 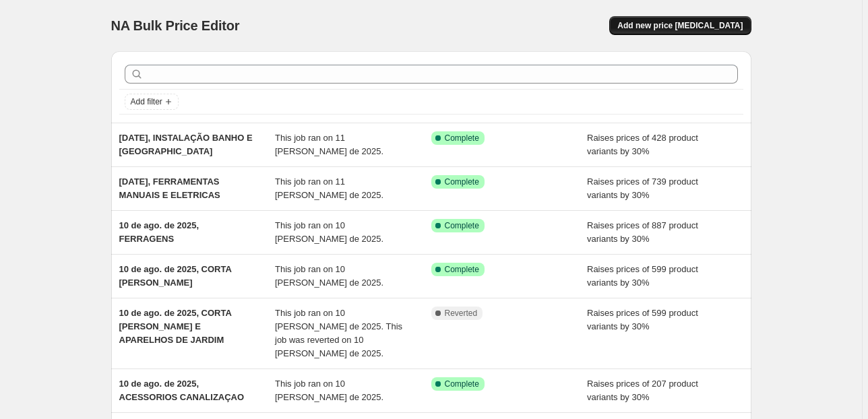 What do you see at coordinates (643, 231) in the screenshot?
I see `span: Raises prices of 887 product variants by 30%` at bounding box center [643, 231].